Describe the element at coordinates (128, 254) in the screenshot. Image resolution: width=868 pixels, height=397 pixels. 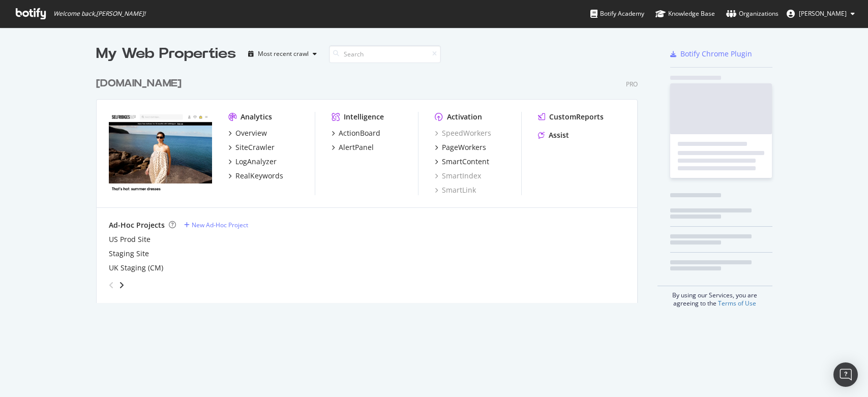
I see `a: Staging Site` at that location.